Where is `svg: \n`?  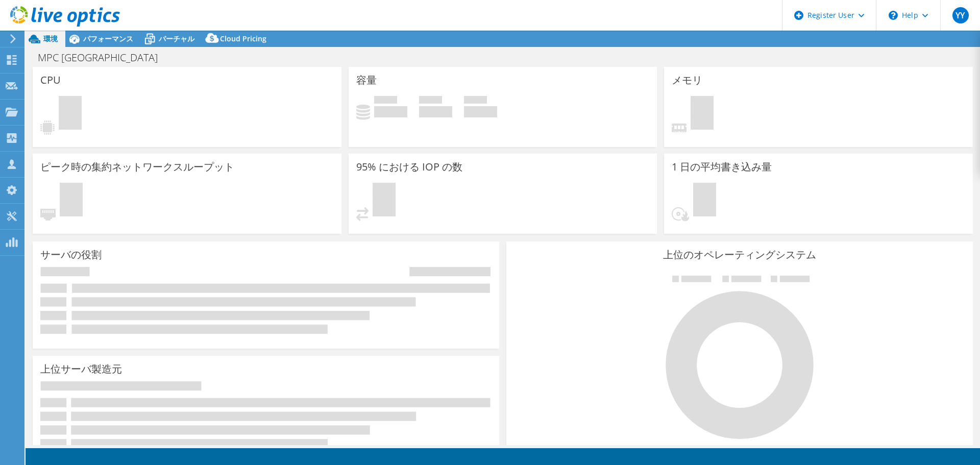
svg: \n is located at coordinates (893, 16).